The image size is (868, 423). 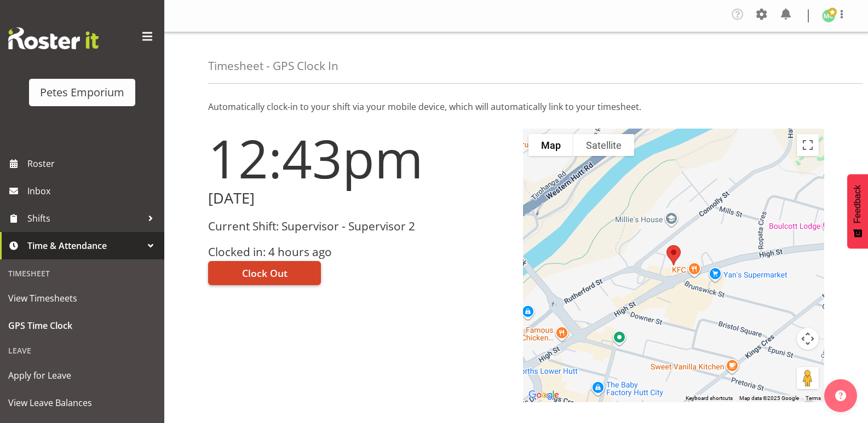 I want to click on span: Map data ©2025 Google, so click(x=769, y=398).